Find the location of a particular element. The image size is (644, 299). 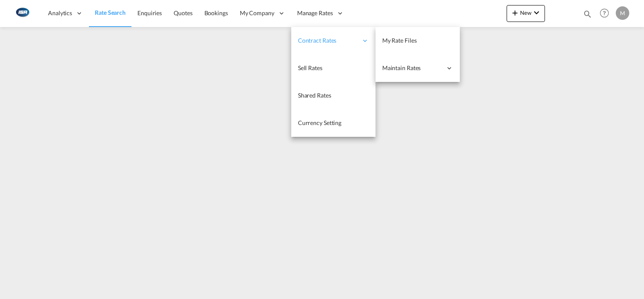

span: My Rate Files is located at coordinates (400, 40).